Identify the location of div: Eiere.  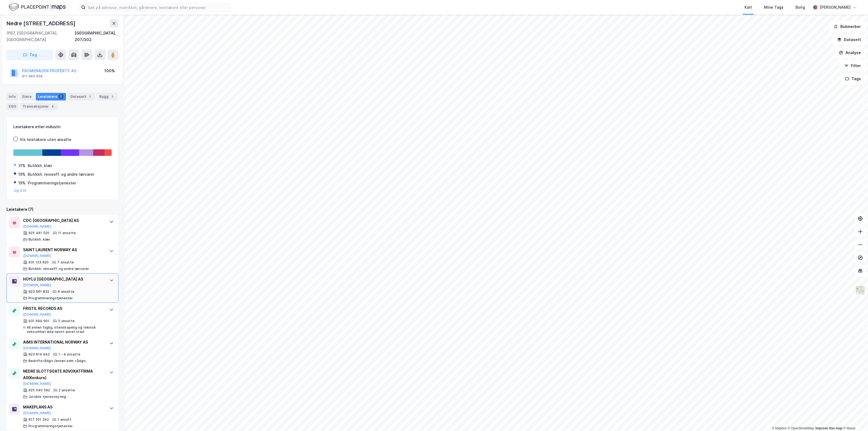
(27, 97).